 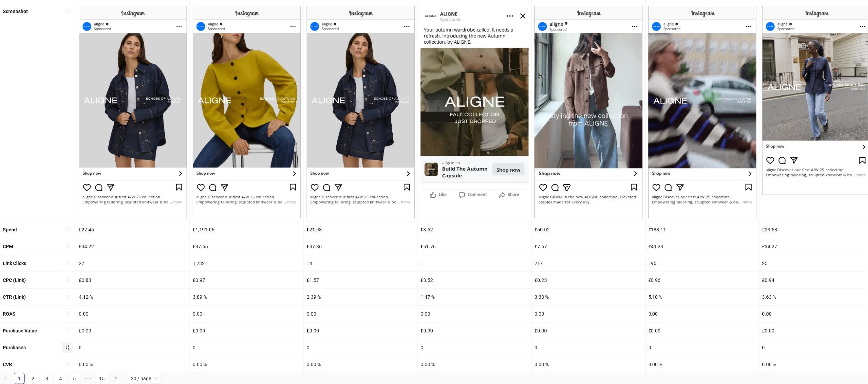 What do you see at coordinates (60, 379) in the screenshot?
I see `a: 4` at bounding box center [60, 379].